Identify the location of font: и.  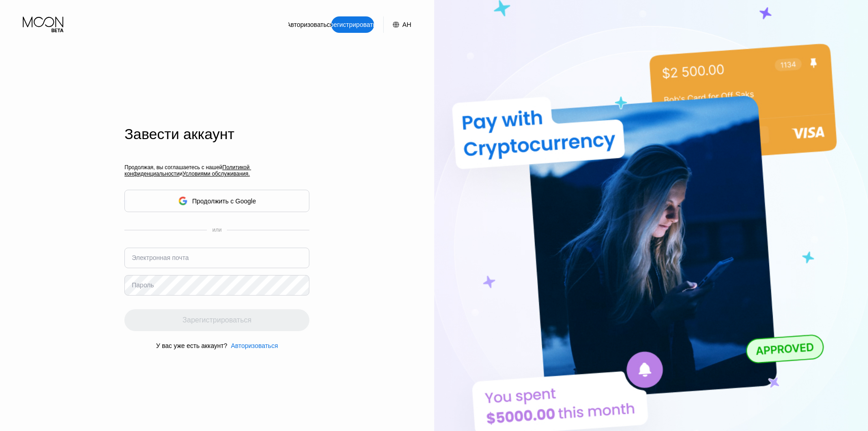
(181, 174).